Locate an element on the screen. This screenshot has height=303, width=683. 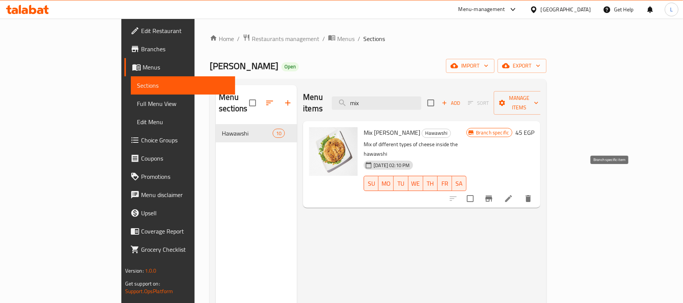
span: MO is located at coordinates (386, 183).